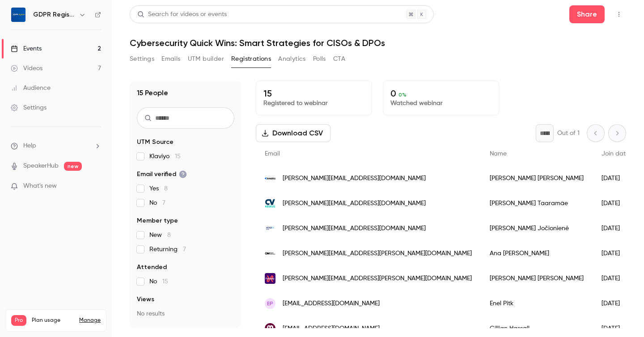  I want to click on span: Member type, so click(158, 221).